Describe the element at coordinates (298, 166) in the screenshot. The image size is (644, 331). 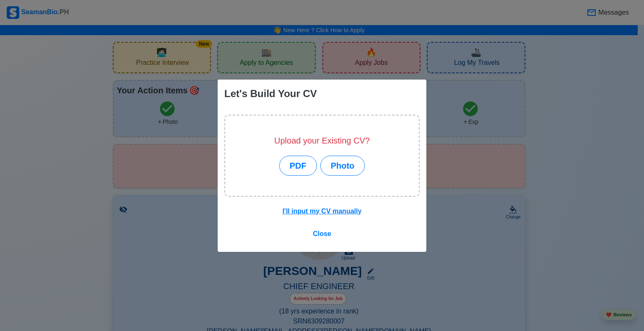
I see `button: PDF` at that location.